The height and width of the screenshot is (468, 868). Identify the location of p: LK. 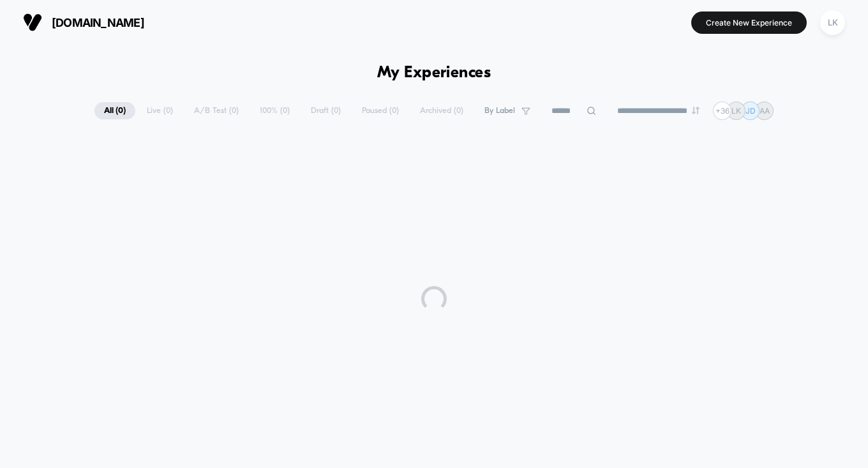
(736, 111).